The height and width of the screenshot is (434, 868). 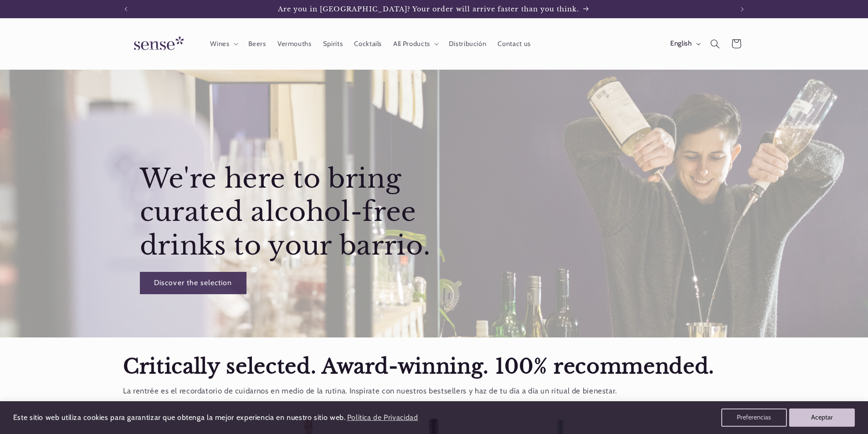 I want to click on summary: Search, so click(x=715, y=44).